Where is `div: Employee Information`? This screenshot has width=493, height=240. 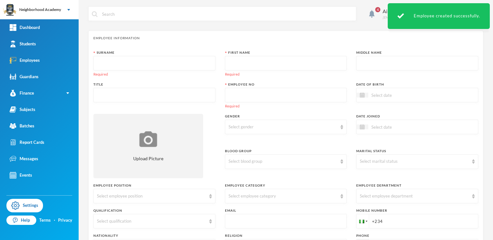 div: Employee Information is located at coordinates (286, 38).